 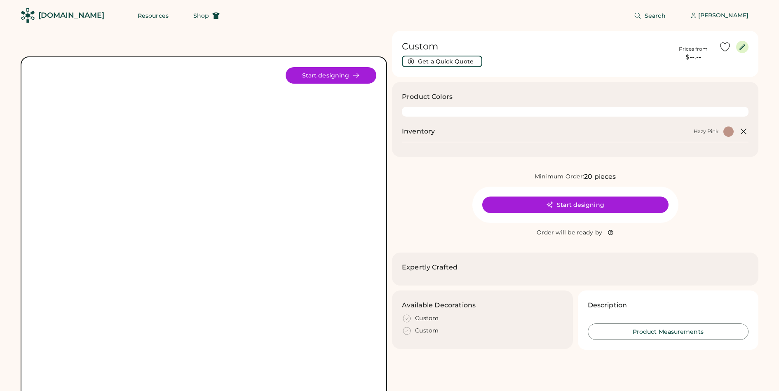 I want to click on h2: Inventory, so click(x=418, y=131).